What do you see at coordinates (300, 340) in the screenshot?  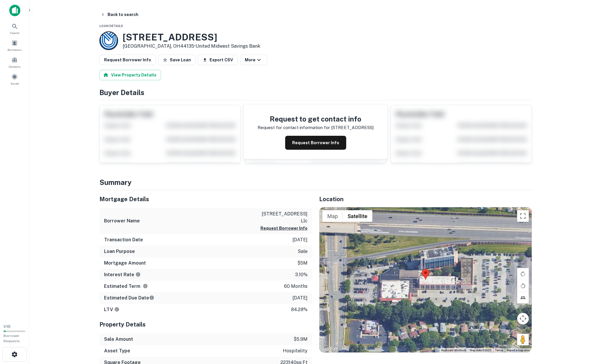 I see `p: $5.9m` at bounding box center [300, 340].